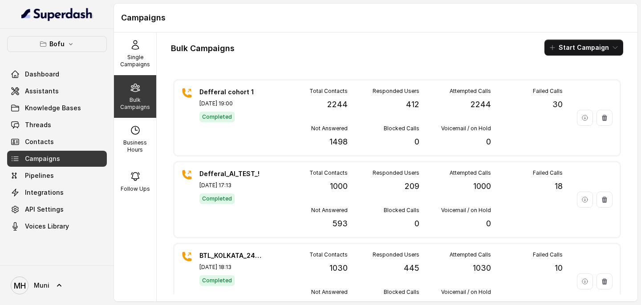  What do you see at coordinates (135, 189) in the screenshot?
I see `p: Follow Ups` at bounding box center [135, 189].